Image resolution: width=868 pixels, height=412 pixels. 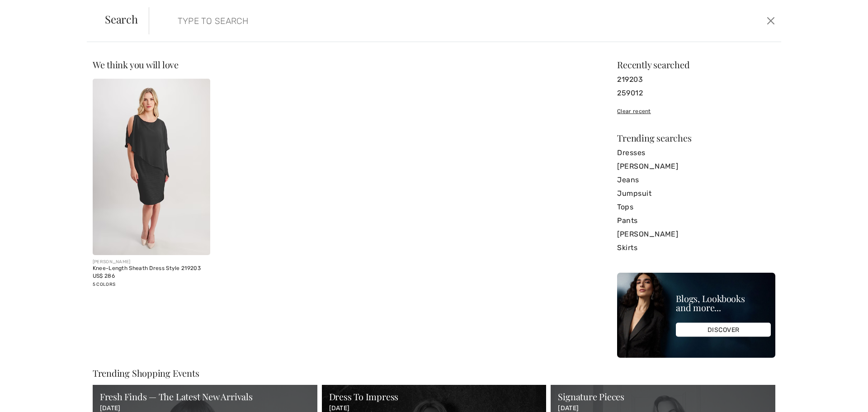 What do you see at coordinates (29, 10) in the screenshot?
I see `span: Chat` at bounding box center [29, 10].